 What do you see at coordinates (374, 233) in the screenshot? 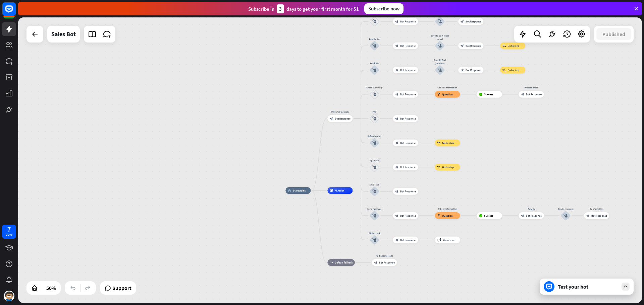
I see `div: Finish chat` at bounding box center [374, 233].